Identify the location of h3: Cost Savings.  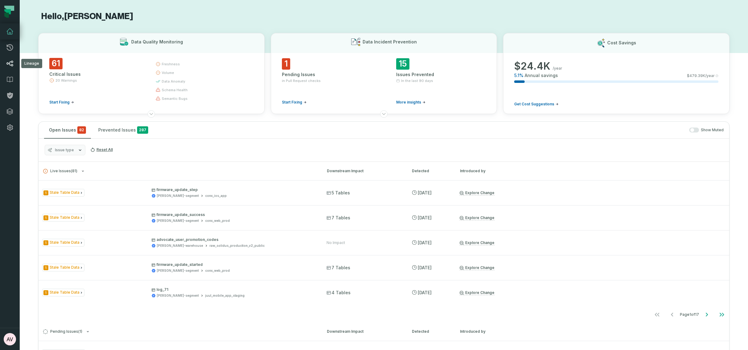
(622, 43).